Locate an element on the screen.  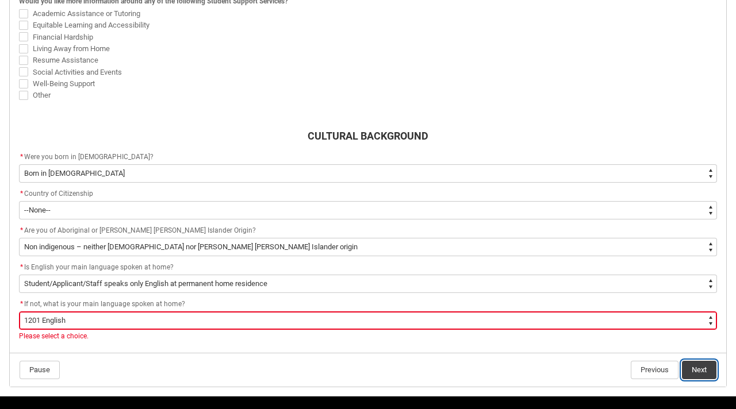
span: If not, what is your main language spoken at home? is located at coordinates (105, 304).